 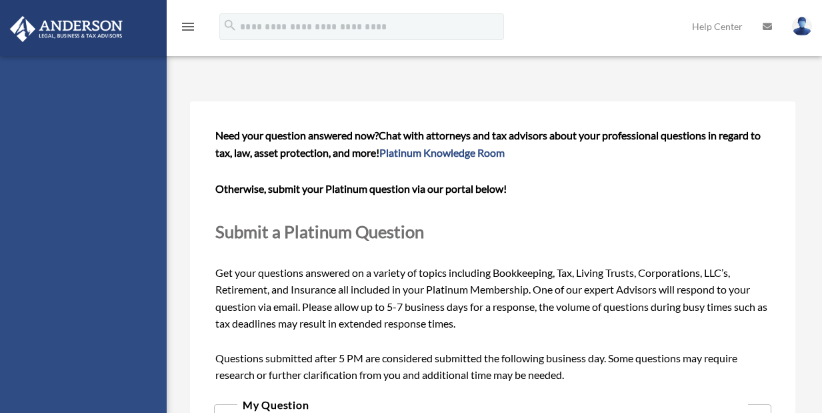 What do you see at coordinates (66, 29) in the screenshot?
I see `img: Anderson Advisors Platinum Portal` at bounding box center [66, 29].